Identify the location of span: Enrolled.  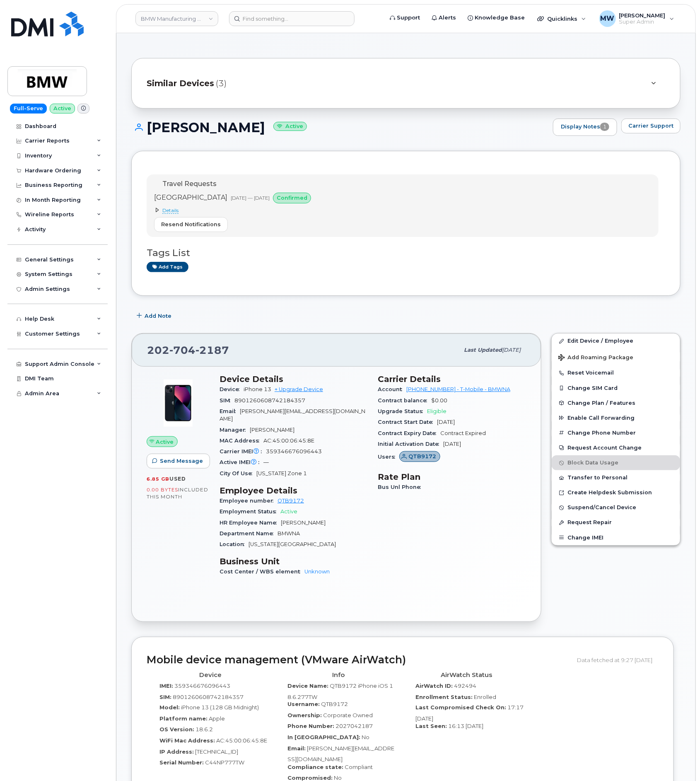
(485, 697).